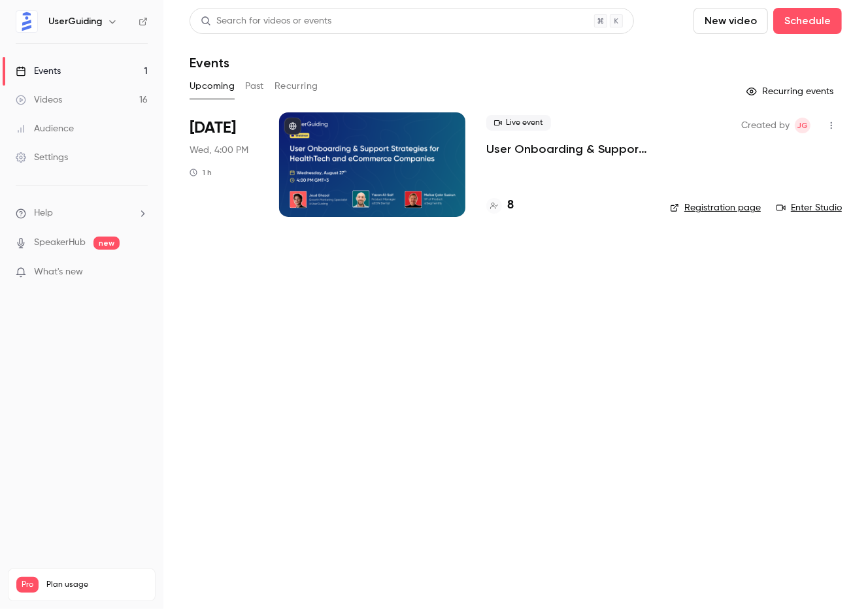 The height and width of the screenshot is (609, 868). What do you see at coordinates (511, 205) in the screenshot?
I see `h4: 8` at bounding box center [511, 205].